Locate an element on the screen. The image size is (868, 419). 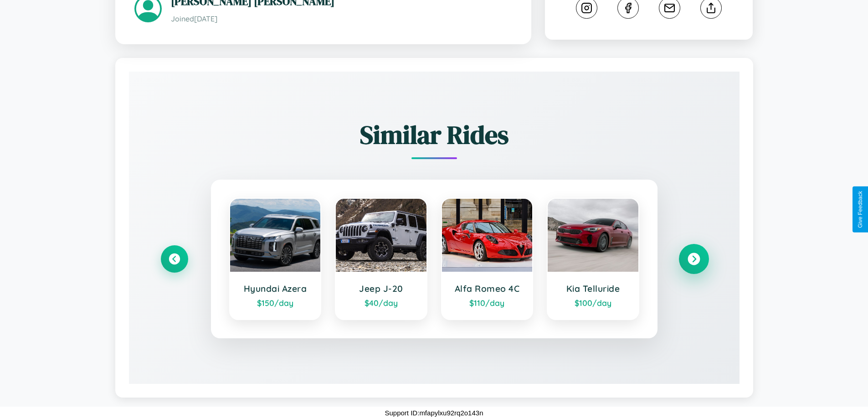
div: $ 100 /day is located at coordinates (593, 302).